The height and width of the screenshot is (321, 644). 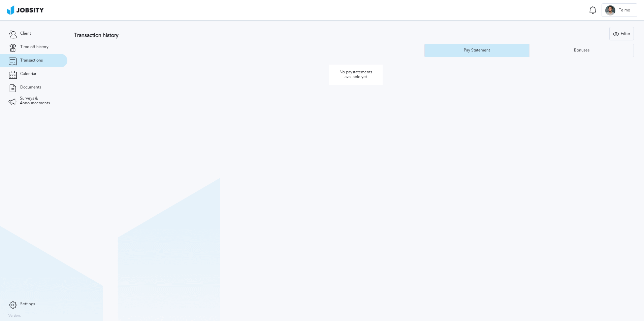 What do you see at coordinates (477, 50) in the screenshot?
I see `div: Pay Statement` at bounding box center [477, 50].